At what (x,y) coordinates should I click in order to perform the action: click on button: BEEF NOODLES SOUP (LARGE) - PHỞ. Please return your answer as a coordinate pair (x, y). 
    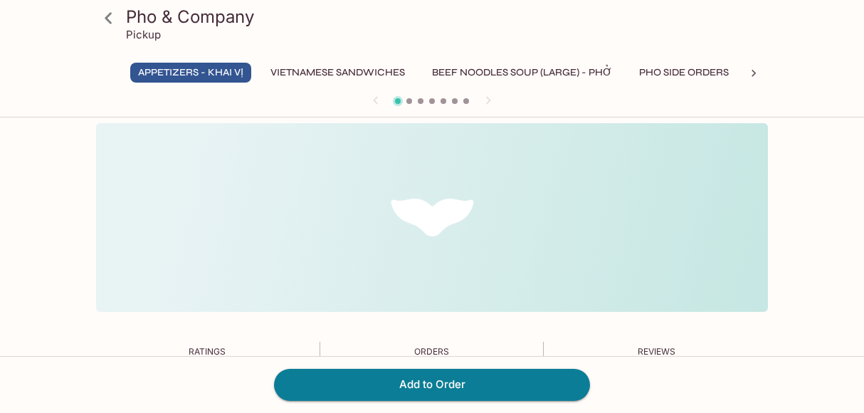
    Looking at the image, I should click on (522, 73).